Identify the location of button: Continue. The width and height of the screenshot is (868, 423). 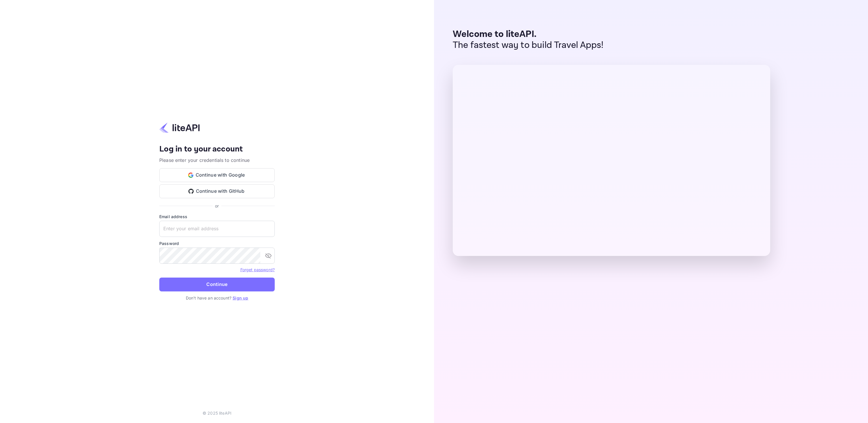
(217, 284).